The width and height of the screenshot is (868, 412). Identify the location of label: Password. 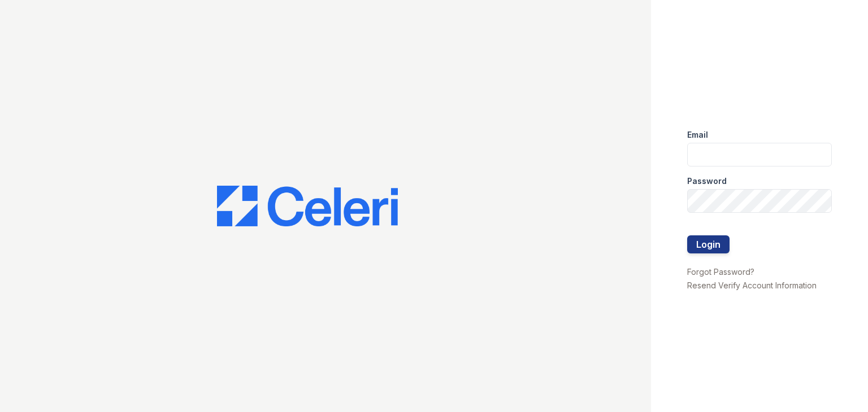
(707, 181).